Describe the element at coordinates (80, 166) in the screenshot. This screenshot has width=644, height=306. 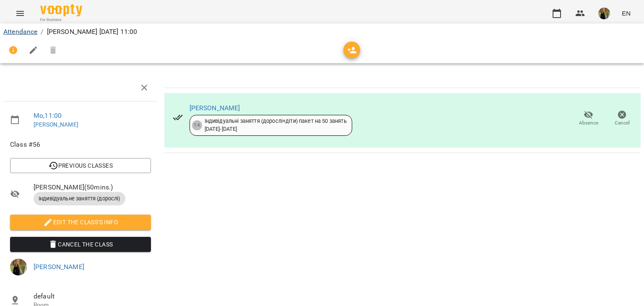
I see `button: Previous Classes` at that location.